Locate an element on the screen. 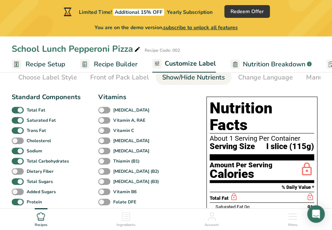 The width and height of the screenshot is (332, 230). section: % Daily Value * is located at coordinates (262, 188).